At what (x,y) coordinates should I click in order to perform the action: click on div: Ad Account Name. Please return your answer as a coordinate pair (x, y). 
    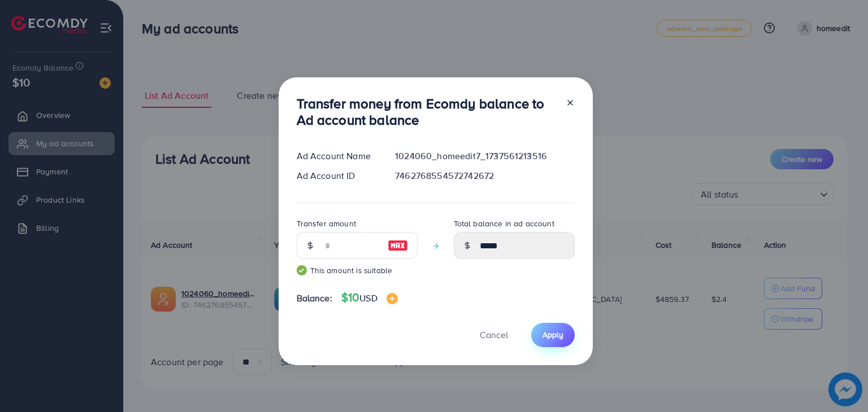
    Looking at the image, I should click on (337, 156).